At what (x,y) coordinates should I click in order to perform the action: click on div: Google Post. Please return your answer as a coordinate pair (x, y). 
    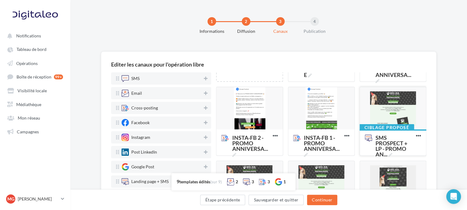
    Looking at the image, I should click on (143, 166).